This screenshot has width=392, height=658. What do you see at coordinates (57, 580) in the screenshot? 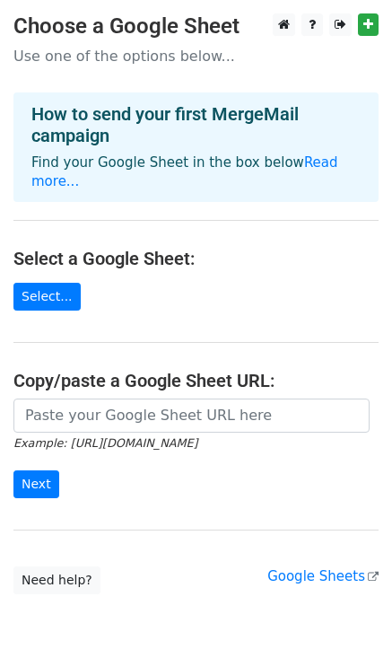
I see `a: Need help?` at bounding box center [57, 580].